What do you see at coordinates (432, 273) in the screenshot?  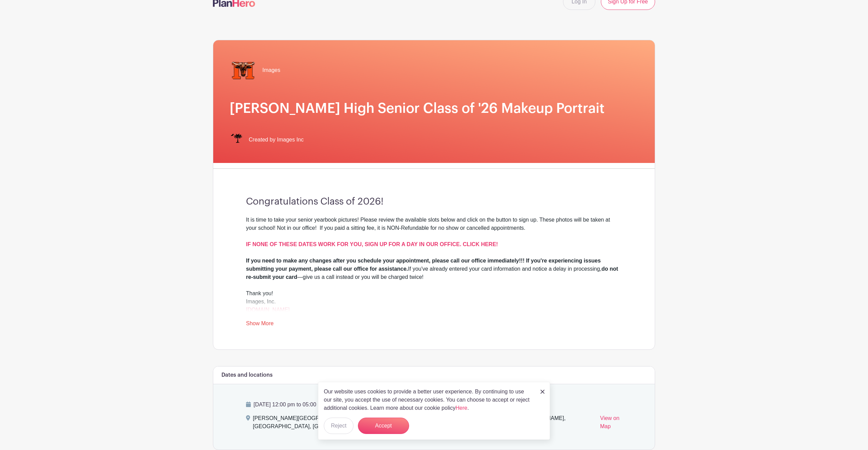 I see `strong: do not re-submit your card` at bounding box center [432, 273].